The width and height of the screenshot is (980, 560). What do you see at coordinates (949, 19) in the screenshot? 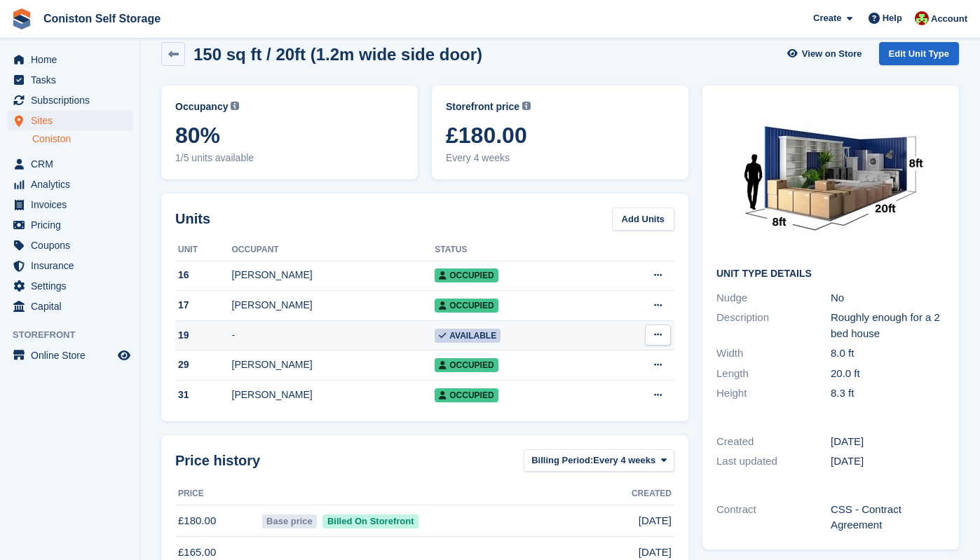
I see `span: Account` at bounding box center [949, 19].